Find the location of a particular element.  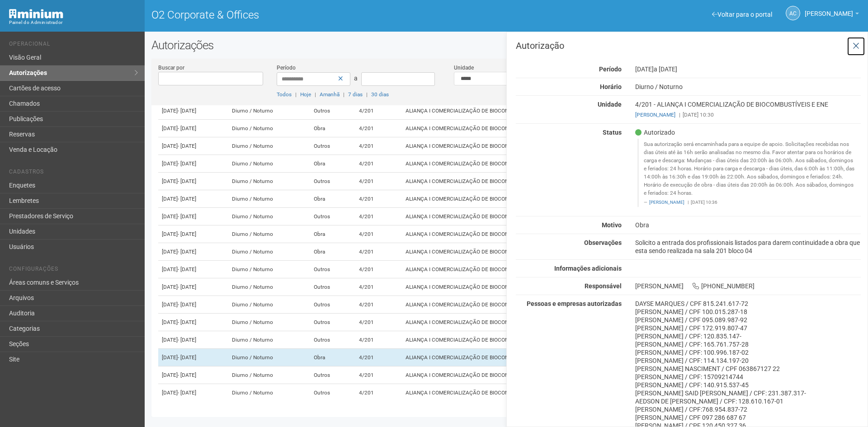

li: Cadastros is located at coordinates (73, 173).